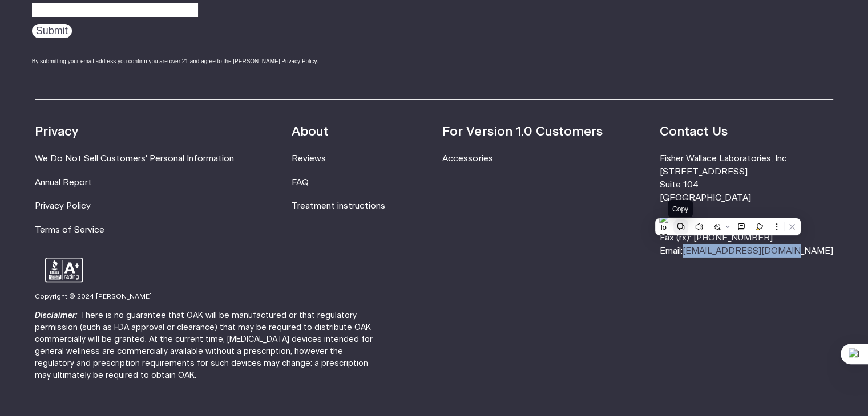 This screenshot has width=868, height=416. Describe the element at coordinates (209, 346) in the screenshot. I see `p: There is no guarantee that OAK will be manufactured or that regulatory permission (such as FDA ap...` at that location.